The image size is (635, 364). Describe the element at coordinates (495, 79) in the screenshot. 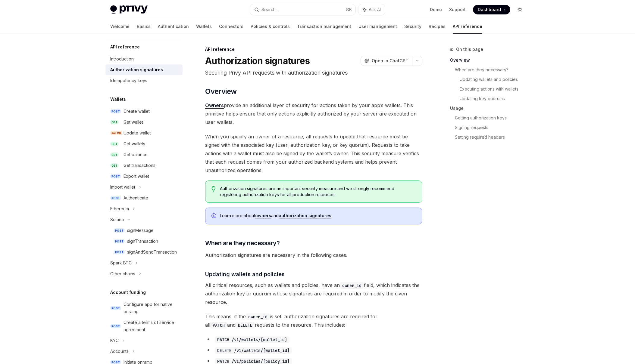

I see `a: Updating wallets and policies` at that location.